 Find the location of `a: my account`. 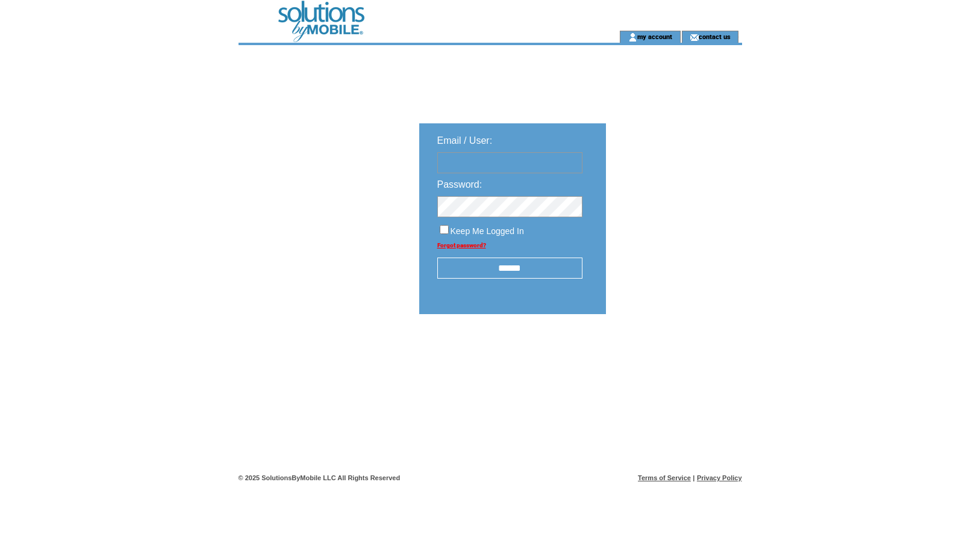

a: my account is located at coordinates (655, 36).